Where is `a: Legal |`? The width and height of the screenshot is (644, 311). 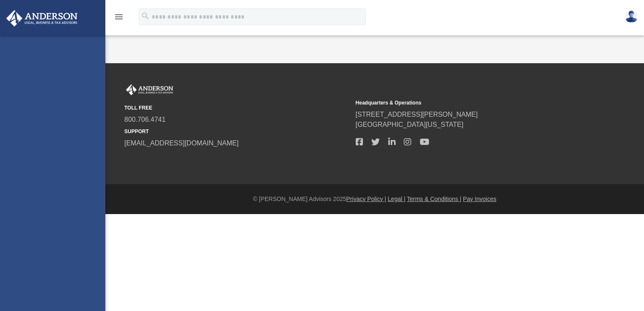 a: Legal | is located at coordinates (397, 199).